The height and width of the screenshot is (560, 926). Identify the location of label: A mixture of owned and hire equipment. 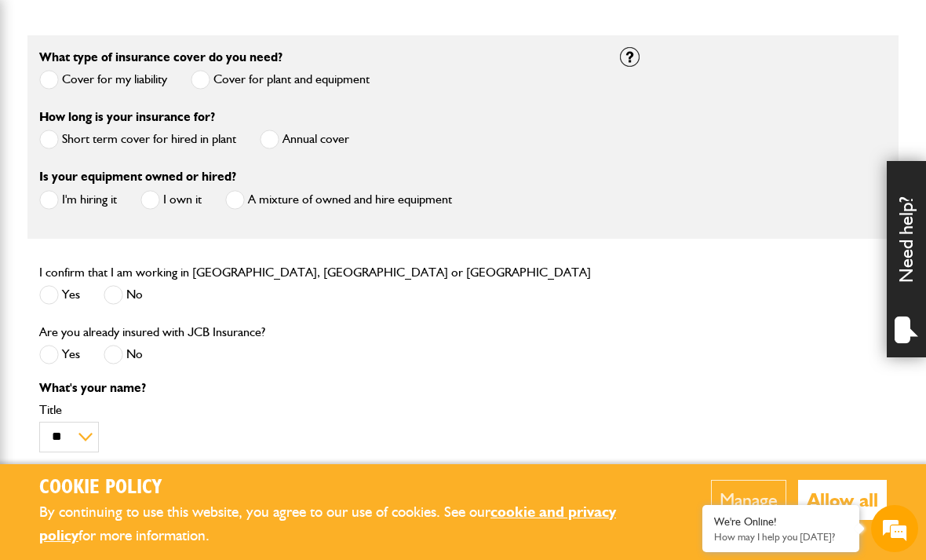
(338, 200).